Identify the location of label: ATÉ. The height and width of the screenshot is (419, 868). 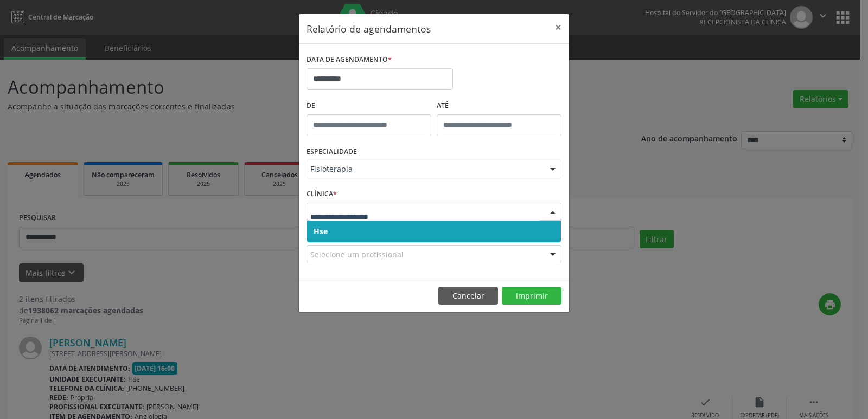
(500, 106).